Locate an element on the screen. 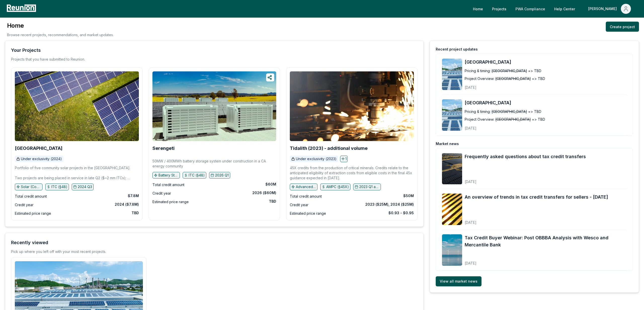  div: Recently viewed is located at coordinates (29, 242).